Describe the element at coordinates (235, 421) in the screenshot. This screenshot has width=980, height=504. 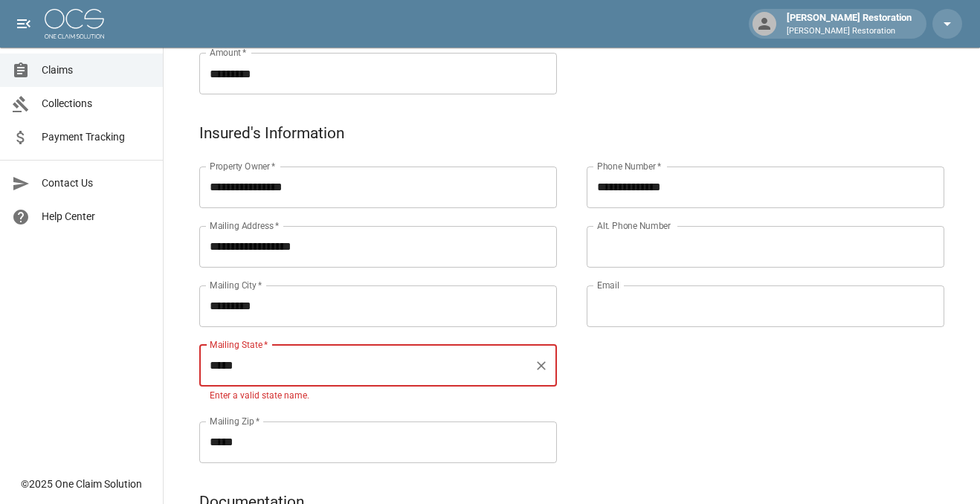
I see `label: Mailing Zip` at that location.